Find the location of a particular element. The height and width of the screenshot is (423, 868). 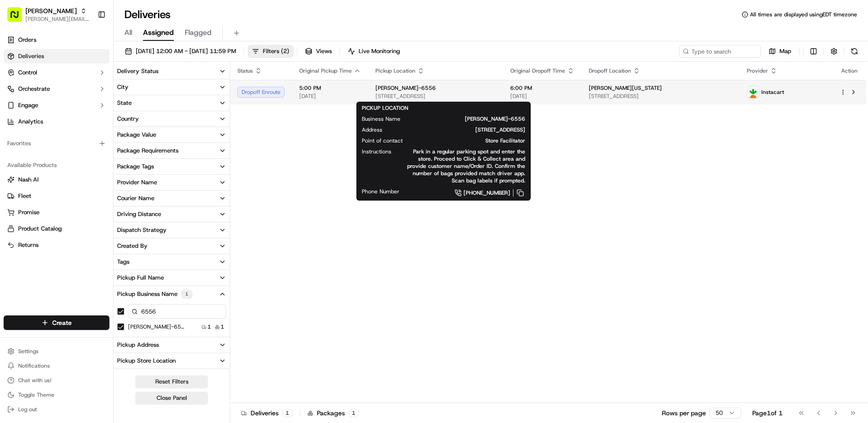

span: Business Name is located at coordinates (380, 119).